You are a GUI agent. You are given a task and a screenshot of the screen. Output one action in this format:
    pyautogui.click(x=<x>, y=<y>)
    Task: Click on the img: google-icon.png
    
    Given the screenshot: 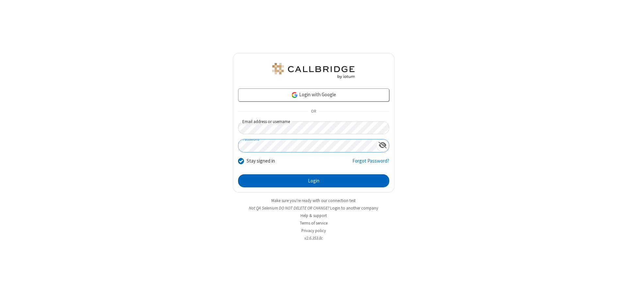 What is the action you would take?
    pyautogui.click(x=295, y=95)
    